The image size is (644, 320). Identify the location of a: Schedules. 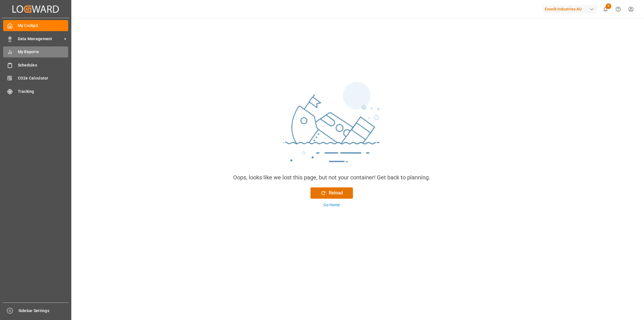
(36, 65).